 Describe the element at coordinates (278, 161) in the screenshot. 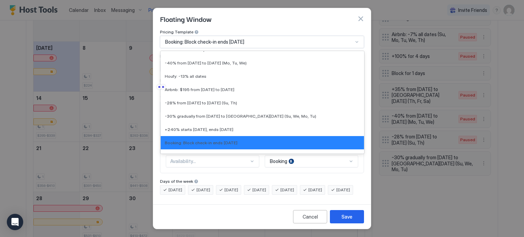

I see `span: Booking` at that location.